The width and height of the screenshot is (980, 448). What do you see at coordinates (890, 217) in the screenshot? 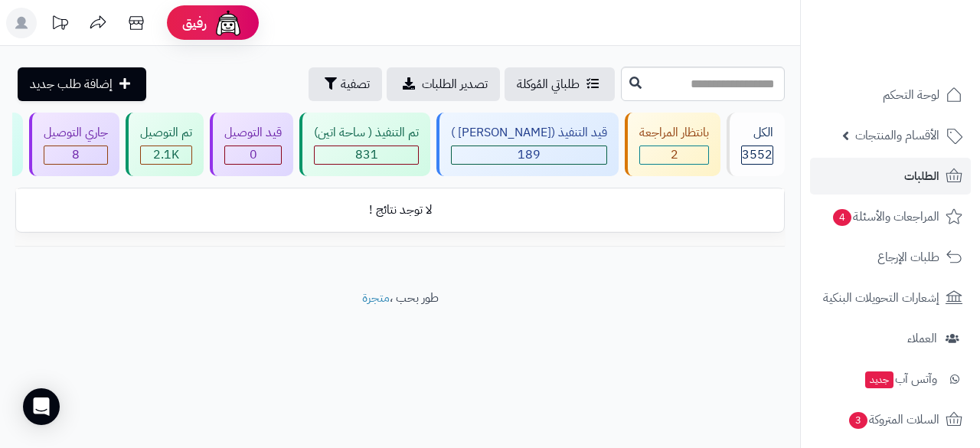
I see `a: المراجعات والأسئلة4` at bounding box center [890, 217].